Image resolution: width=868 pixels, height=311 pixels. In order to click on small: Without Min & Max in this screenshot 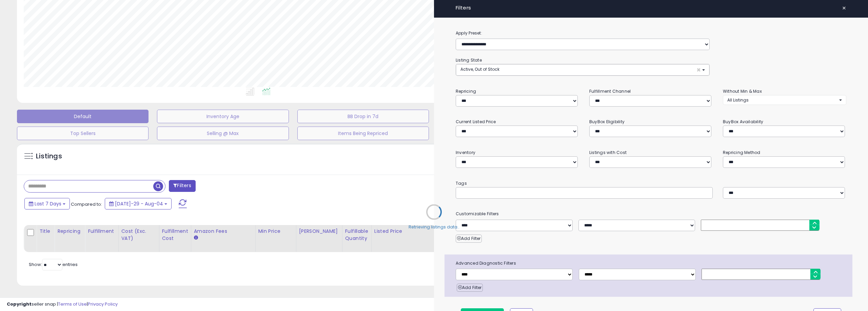, I will do `click(742, 91)`.